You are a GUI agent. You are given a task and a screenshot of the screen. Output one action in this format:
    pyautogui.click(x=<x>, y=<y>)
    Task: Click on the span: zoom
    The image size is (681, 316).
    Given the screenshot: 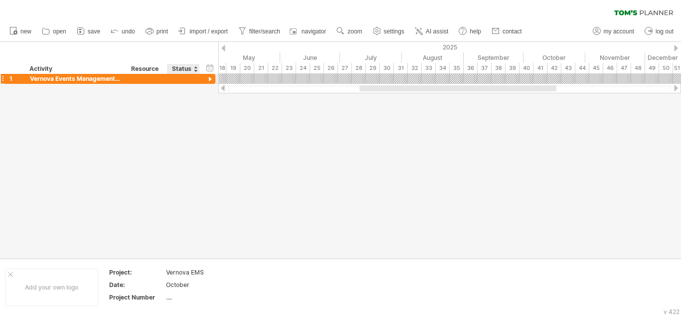 What is the action you would take?
    pyautogui.click(x=355, y=31)
    